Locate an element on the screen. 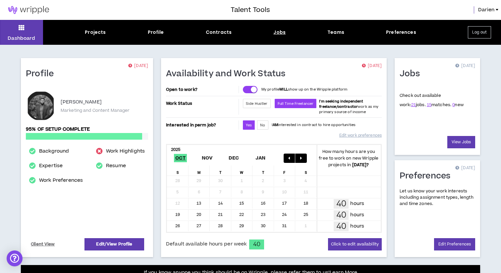 This screenshot has width=501, height=273. span: Jan is located at coordinates (260, 158).